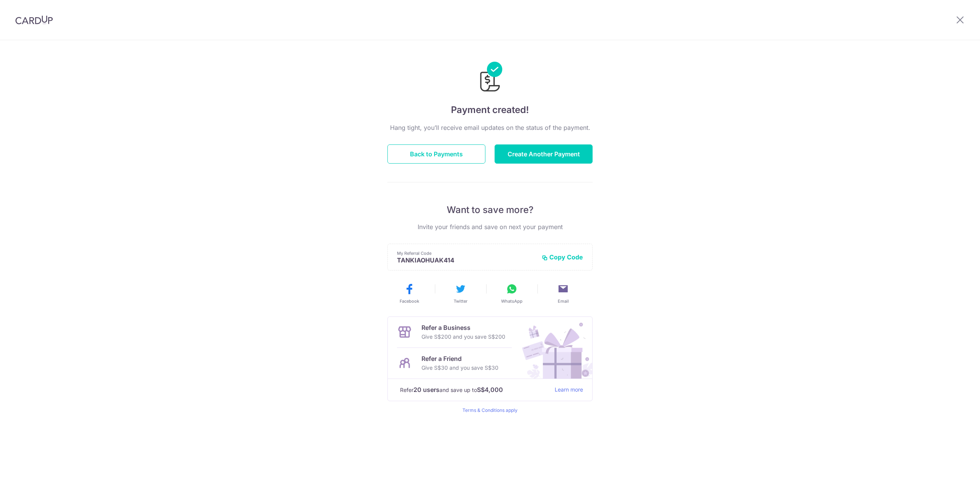 This screenshot has width=980, height=500. What do you see at coordinates (490, 390) in the screenshot?
I see `strong: S$4,000` at bounding box center [490, 390].